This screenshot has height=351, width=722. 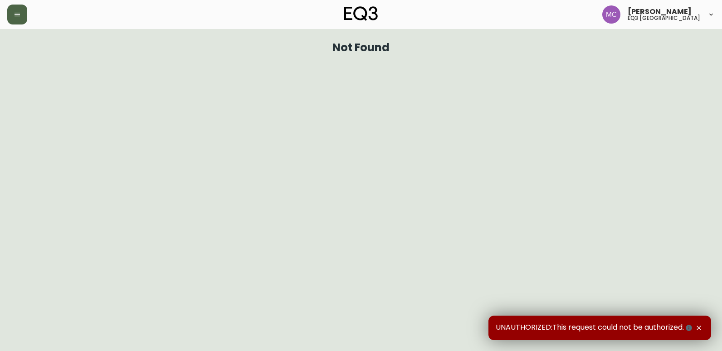 What do you see at coordinates (361, 14) in the screenshot?
I see `img: logo` at bounding box center [361, 14].